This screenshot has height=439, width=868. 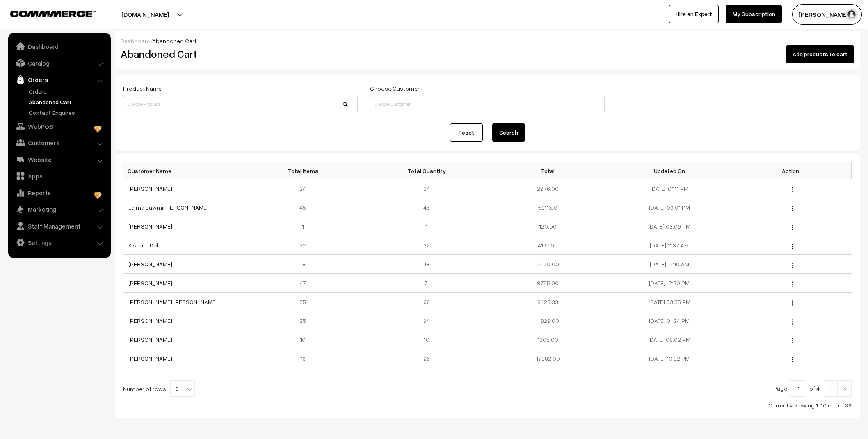 What do you see at coordinates (305, 358) in the screenshot?
I see `td: 16` at bounding box center [305, 358].